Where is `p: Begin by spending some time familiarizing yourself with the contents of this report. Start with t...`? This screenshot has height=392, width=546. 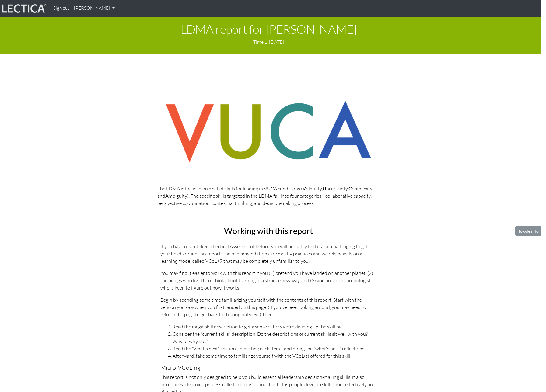 p: Begin by spending some time familiarizing yourself with the contents of this report. Start with t... is located at coordinates (268, 307).